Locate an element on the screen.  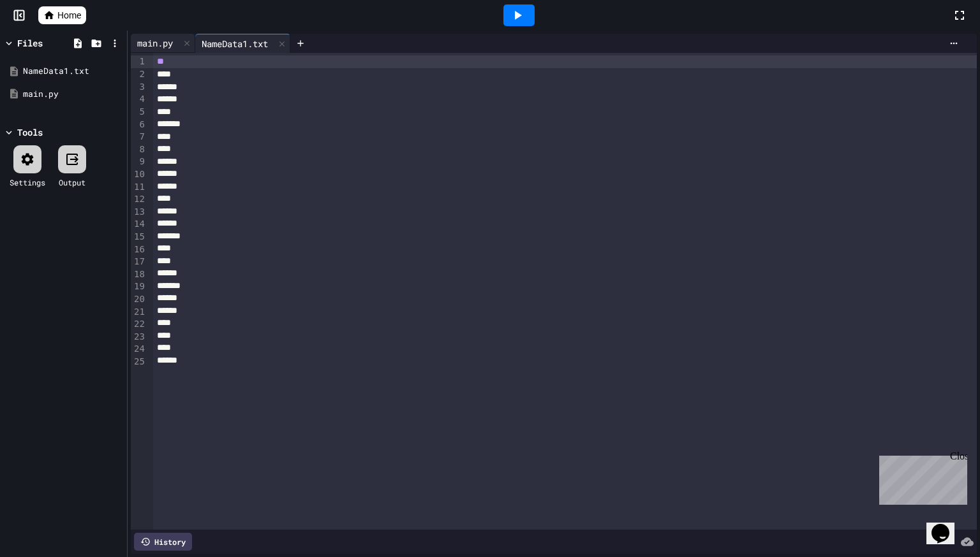
div: 23 is located at coordinates (138, 337).